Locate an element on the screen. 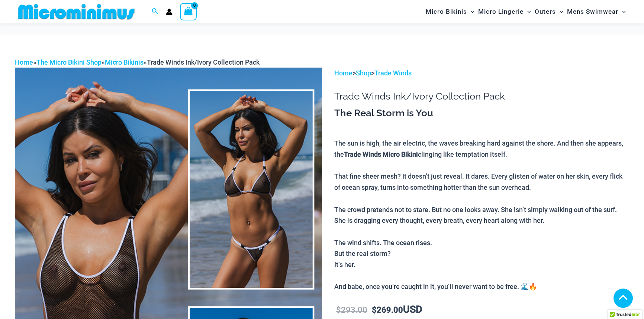 Image resolution: width=644 pixels, height=319 pixels. a: The Micro Bikini Shop is located at coordinates (69, 62).